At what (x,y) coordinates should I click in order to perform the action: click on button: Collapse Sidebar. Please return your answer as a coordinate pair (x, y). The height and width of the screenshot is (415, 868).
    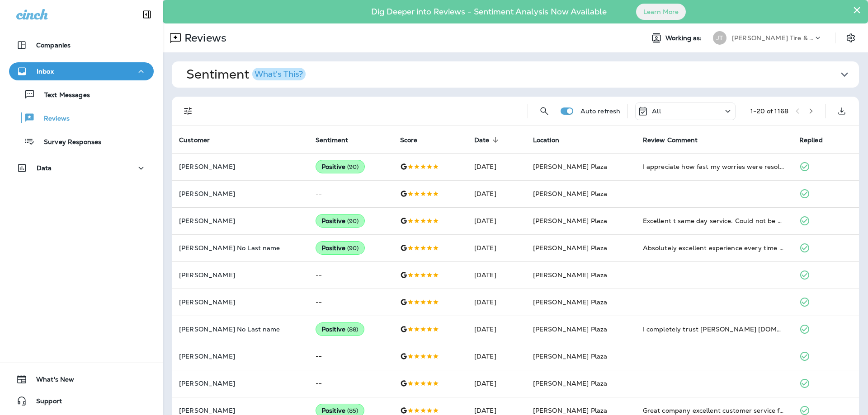
    Looking at the image, I should click on (147, 14).